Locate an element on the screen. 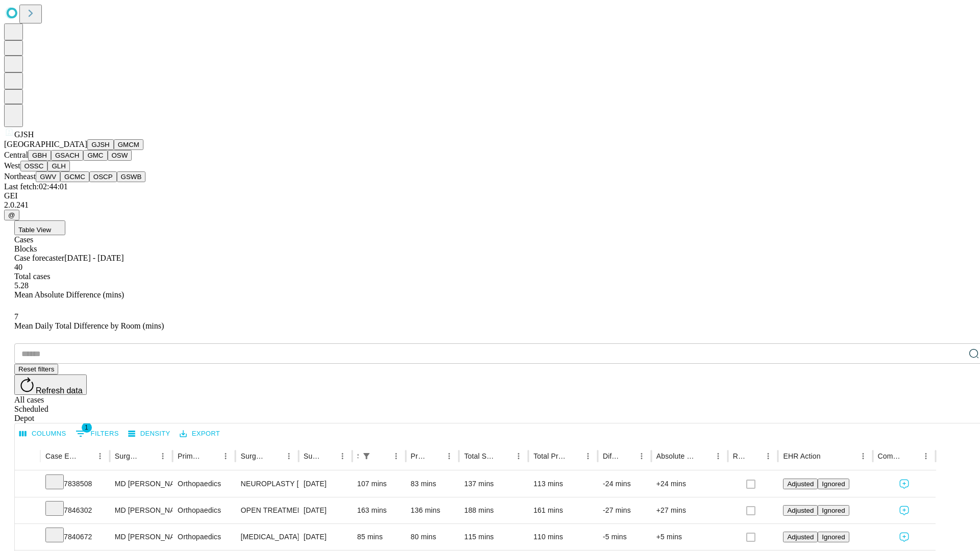 The width and height of the screenshot is (980, 551). span: Last fetch: 02:44:01 is located at coordinates (36, 186).